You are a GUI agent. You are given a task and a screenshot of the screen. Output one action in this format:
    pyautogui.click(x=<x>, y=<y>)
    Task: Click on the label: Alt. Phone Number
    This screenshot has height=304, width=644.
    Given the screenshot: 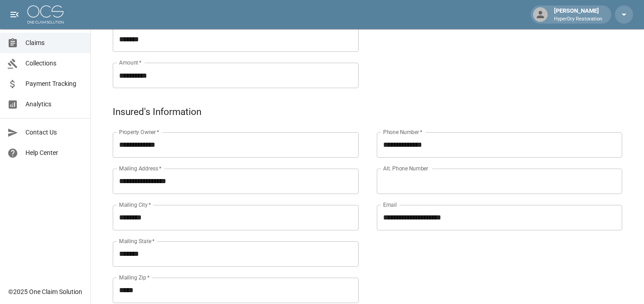 What is the action you would take?
    pyautogui.click(x=406, y=168)
    